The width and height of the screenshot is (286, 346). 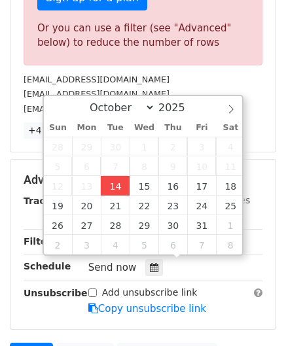 What do you see at coordinates (147, 309) in the screenshot?
I see `a: Copy unsubscribe link` at bounding box center [147, 309].